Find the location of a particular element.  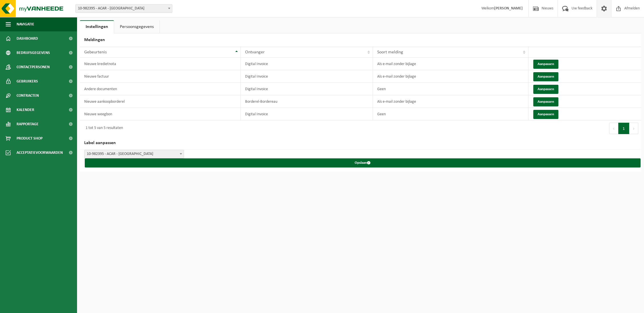

td: Borderel-Bordereau is located at coordinates (307, 102).